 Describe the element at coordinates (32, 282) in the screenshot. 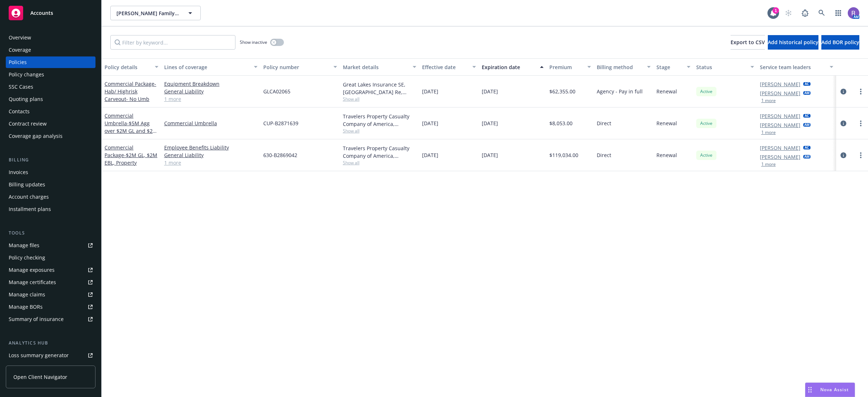

I see `div: Manage certificates` at that location.